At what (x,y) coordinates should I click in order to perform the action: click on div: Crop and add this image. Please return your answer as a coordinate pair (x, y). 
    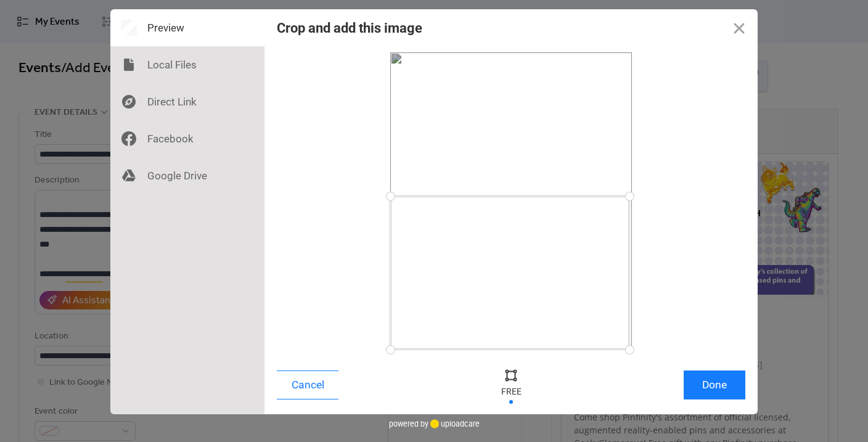
    Looking at the image, I should click on (349, 28).